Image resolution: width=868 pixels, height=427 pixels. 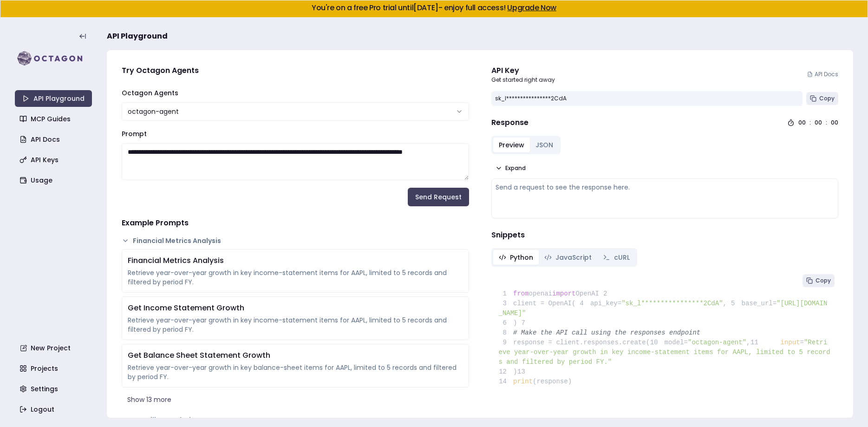 What do you see at coordinates (676, 342) in the screenshot?
I see `span: model=` at bounding box center [676, 342].